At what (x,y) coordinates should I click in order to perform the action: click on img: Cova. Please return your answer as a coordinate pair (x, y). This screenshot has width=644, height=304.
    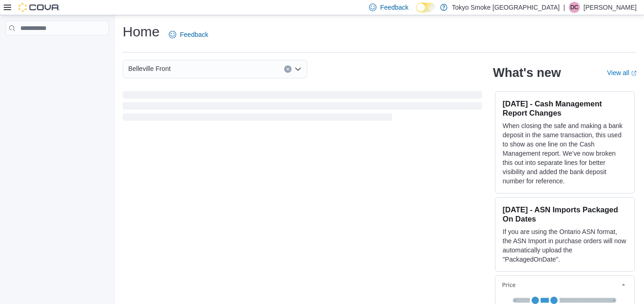
    Looking at the image, I should click on (39, 7).